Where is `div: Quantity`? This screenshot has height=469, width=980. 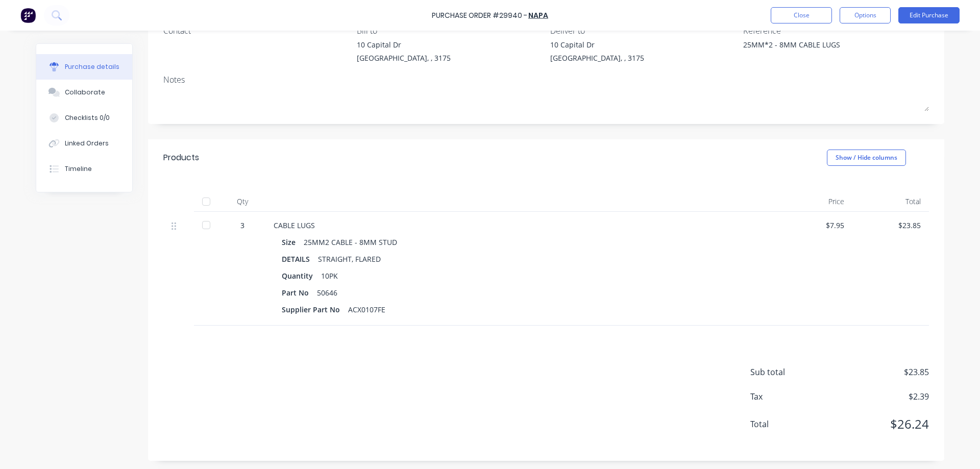 div: Quantity is located at coordinates (301, 275).